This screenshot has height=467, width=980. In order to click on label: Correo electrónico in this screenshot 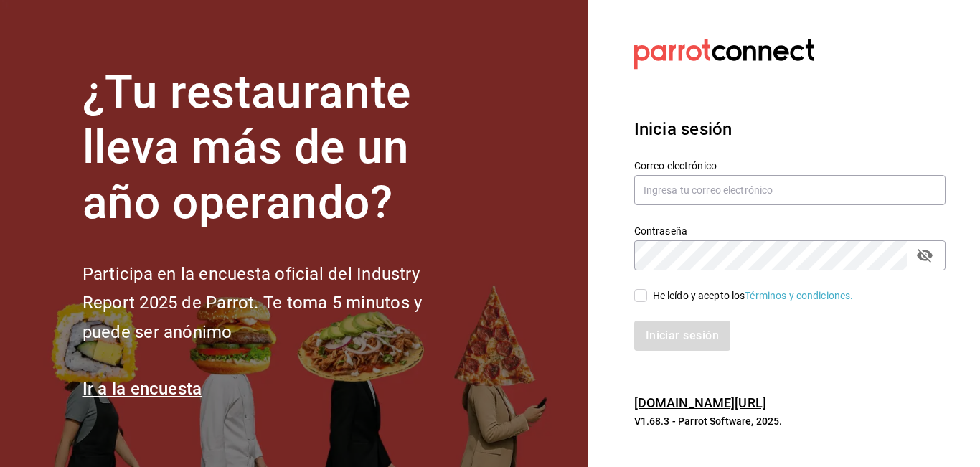, I will do `click(791, 166)`.